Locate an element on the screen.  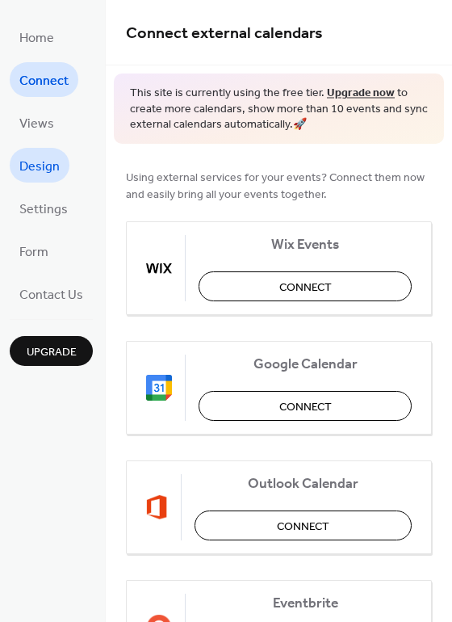
span: Views is located at coordinates (36, 124).